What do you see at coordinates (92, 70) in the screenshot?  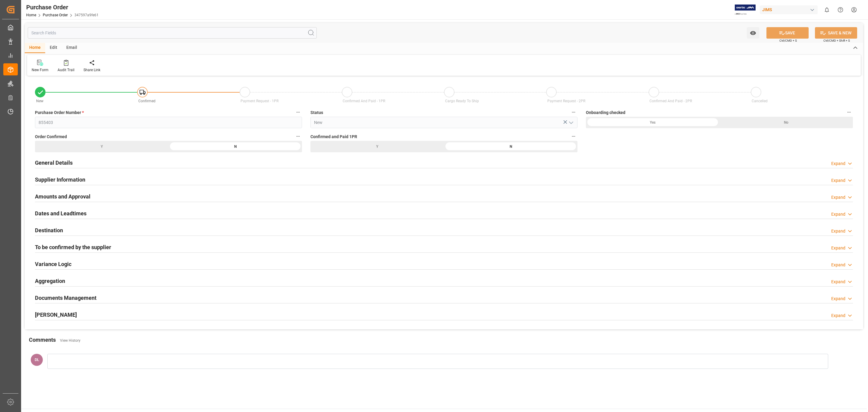 I see `div: Share Link` at bounding box center [92, 70].